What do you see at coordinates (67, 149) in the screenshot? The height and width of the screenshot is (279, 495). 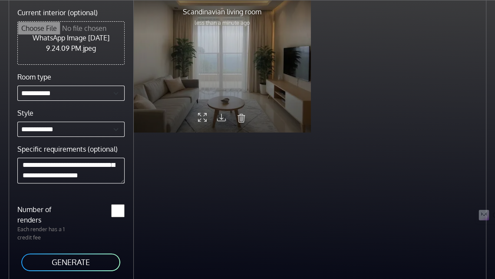 I see `label: Specific requirements (optional)` at bounding box center [67, 149].